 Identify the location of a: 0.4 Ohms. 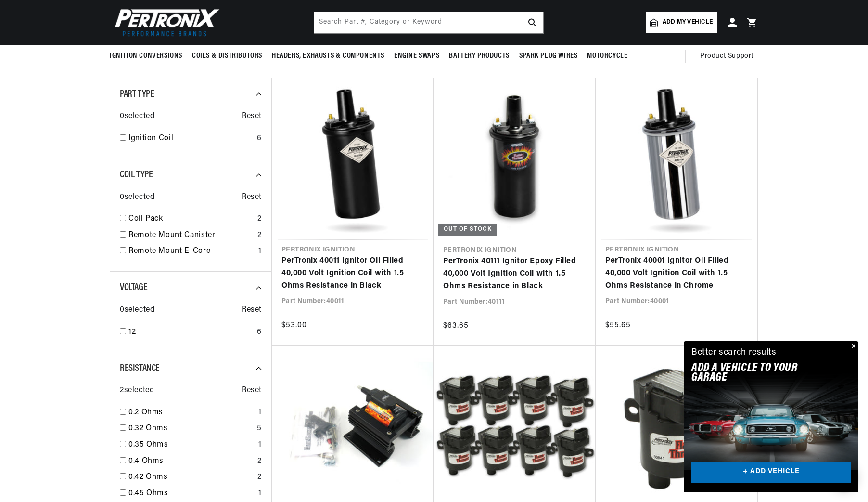
(191, 461).